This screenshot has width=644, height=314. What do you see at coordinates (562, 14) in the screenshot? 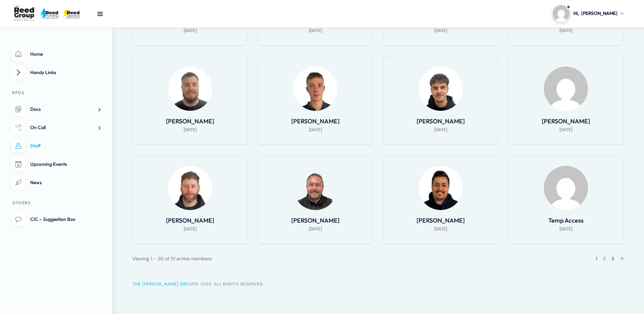
I see `img: Profile picture of Shauna McLean` at bounding box center [562, 14].